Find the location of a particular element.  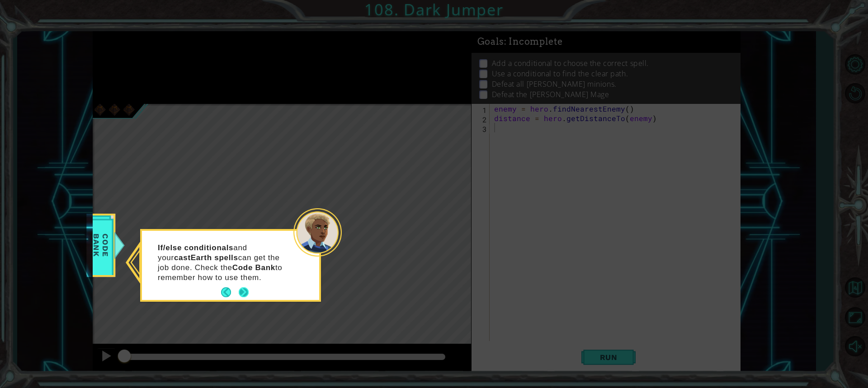

button: Next is located at coordinates (244, 293).